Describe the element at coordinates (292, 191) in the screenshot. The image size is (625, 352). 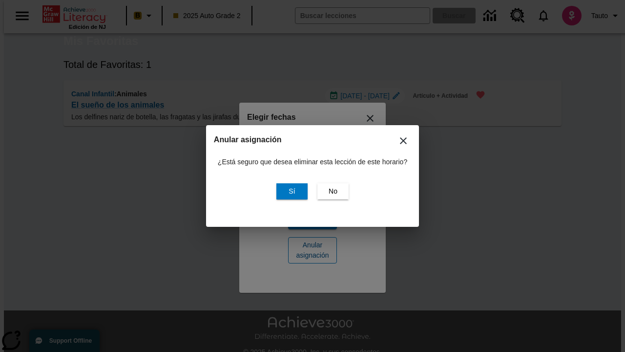
I see `button: Sí` at that location.